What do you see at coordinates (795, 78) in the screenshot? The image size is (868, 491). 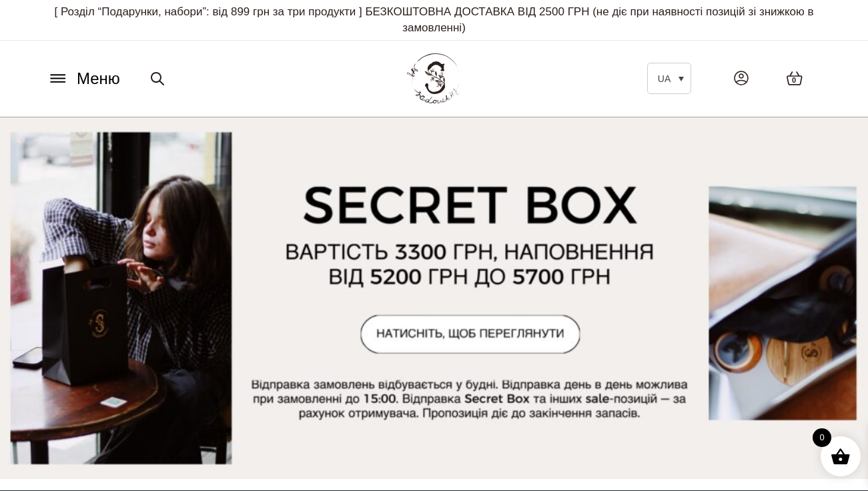 I see `a: 0` at bounding box center [795, 78].